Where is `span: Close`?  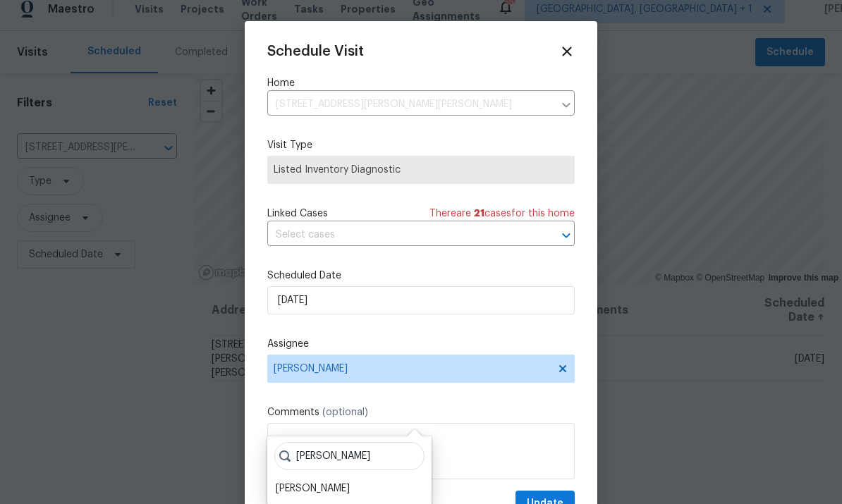
span: Close is located at coordinates (567, 52).